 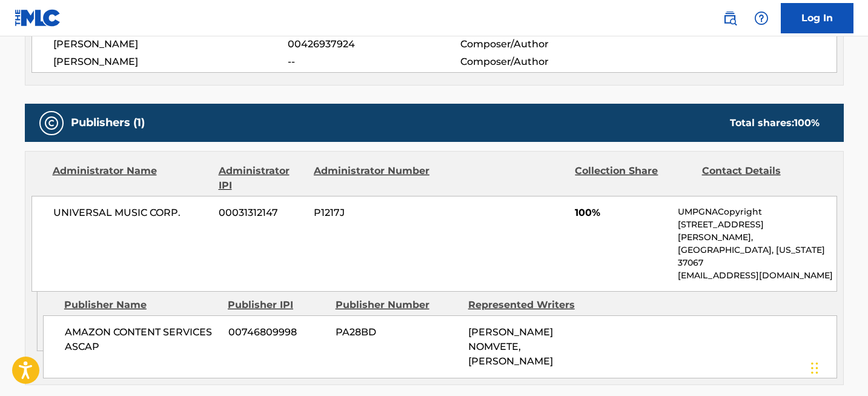 What do you see at coordinates (838, 367) in the screenshot?
I see `div: Widget de chat` at bounding box center [838, 367].